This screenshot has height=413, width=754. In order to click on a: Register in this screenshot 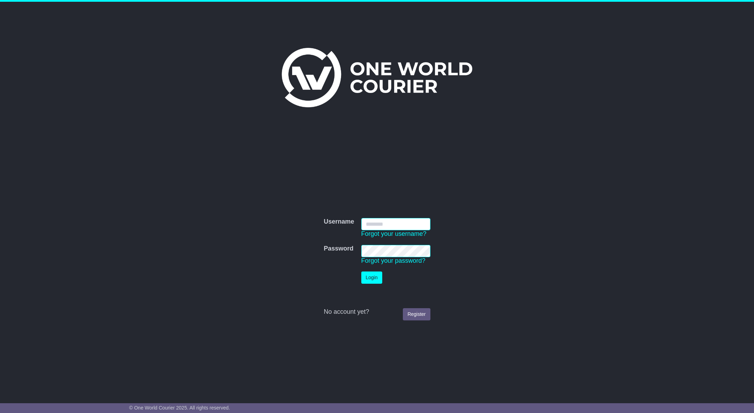, I will do `click(416, 314)`.